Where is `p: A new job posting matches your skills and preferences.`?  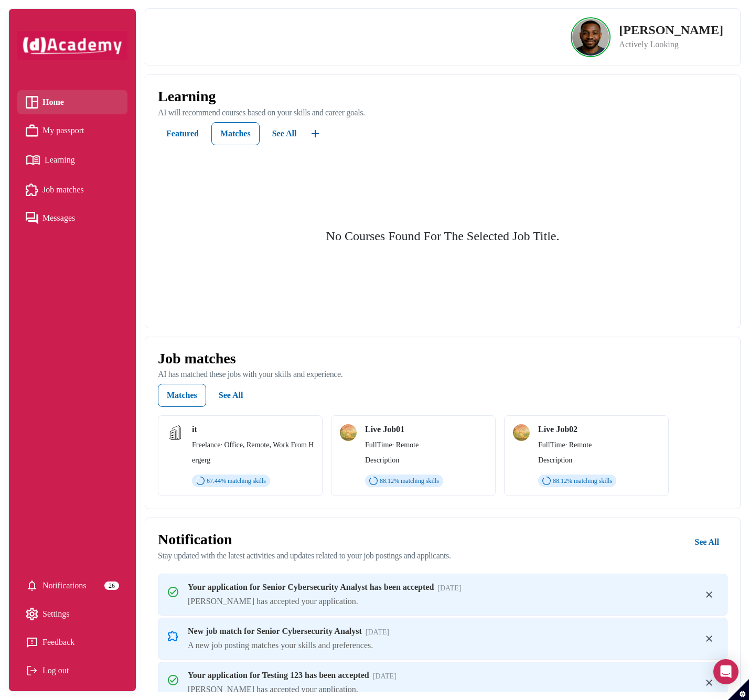
p: A new job posting matches your skills and preferences. is located at coordinates (439, 645).